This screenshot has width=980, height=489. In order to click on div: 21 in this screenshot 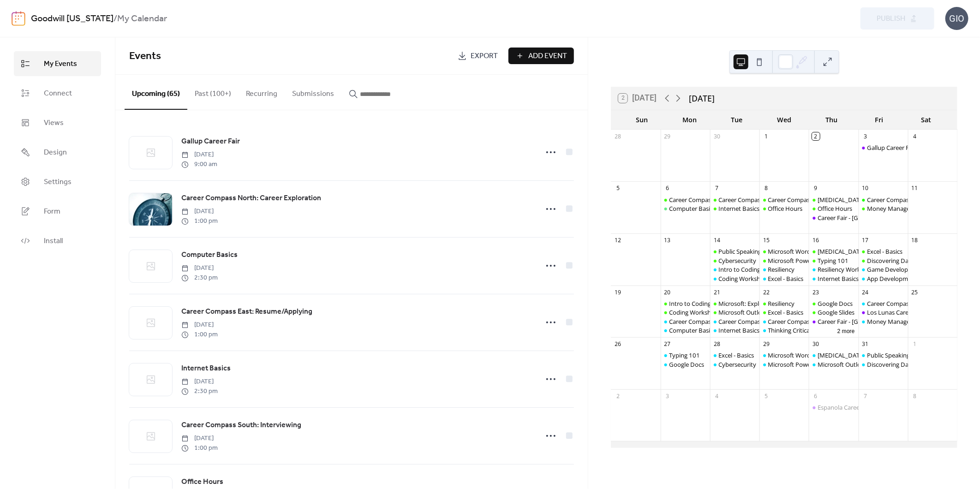, I will do `click(717, 292)`.